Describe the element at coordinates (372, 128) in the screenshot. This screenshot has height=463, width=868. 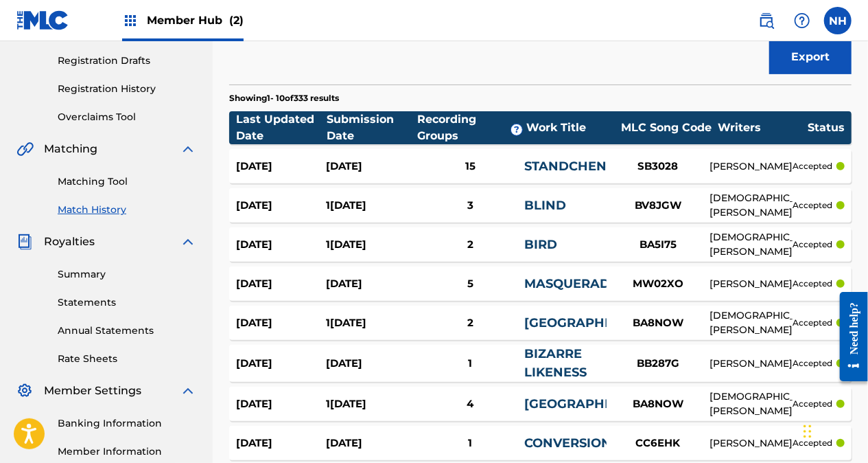
I see `div: Submission Date` at that location.